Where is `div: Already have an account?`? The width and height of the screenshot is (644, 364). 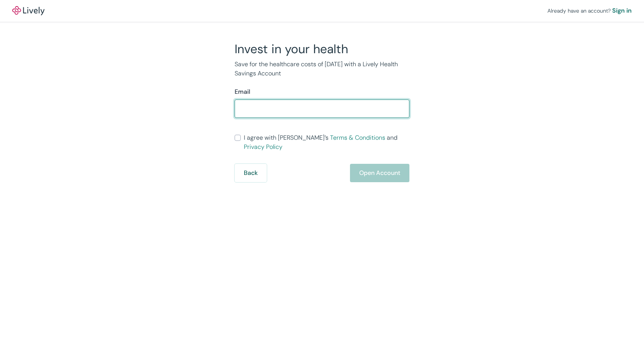 div: Already have an account? is located at coordinates (590, 11).